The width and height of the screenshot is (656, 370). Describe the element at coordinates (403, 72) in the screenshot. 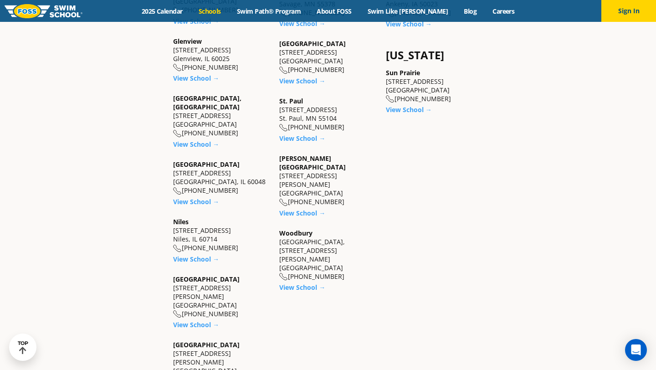

I see `a: Sun Prairie` at that location.